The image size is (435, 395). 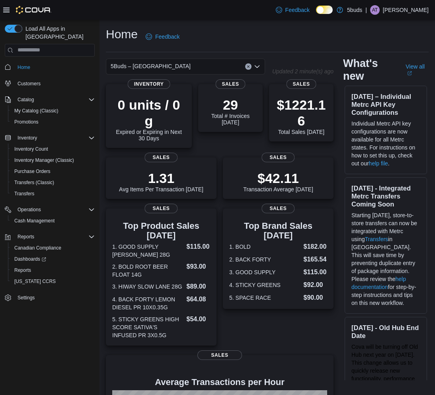 I want to click on button: Inventory Manager (Classic), so click(x=53, y=160).